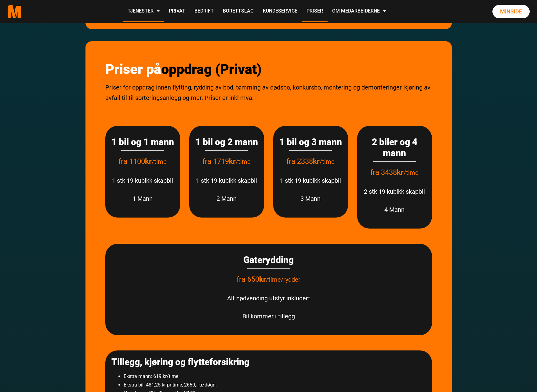  What do you see at coordinates (275, 384) in the screenshot?
I see `li: Ekstra bil: 481,25 kr pr time, 2650,- kr/døgn.` at bounding box center [275, 384].